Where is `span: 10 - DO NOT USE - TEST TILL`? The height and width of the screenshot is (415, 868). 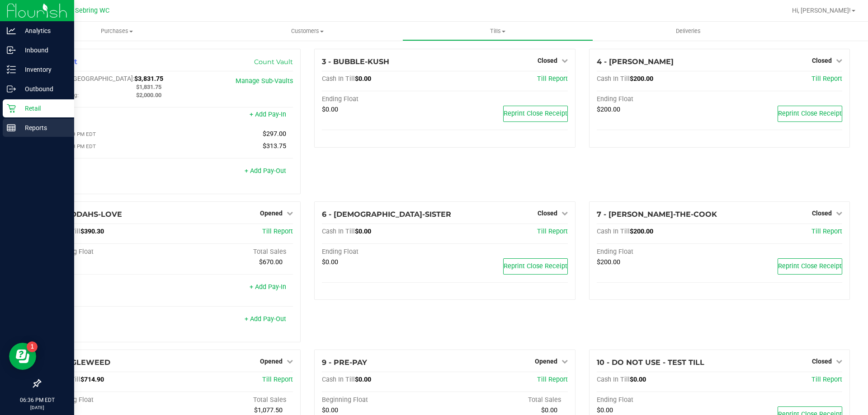
span: 10 - DO NOT USE - TEST TILL is located at coordinates (651, 362).